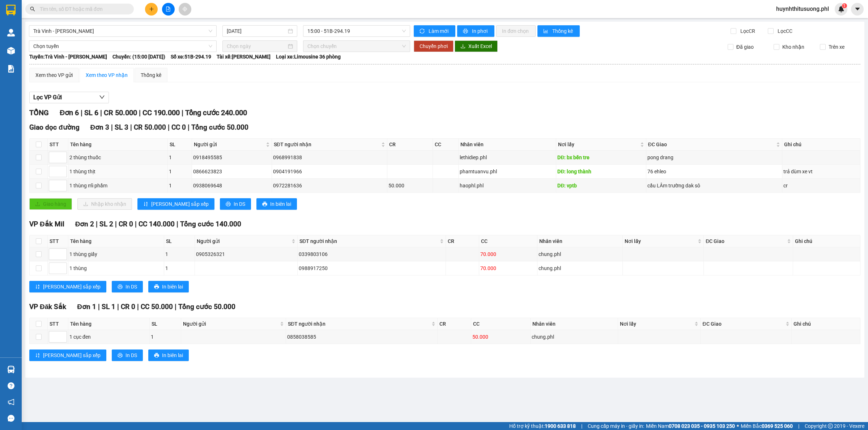 The height and width of the screenshot is (430, 868). I want to click on div: 2 thùng thuốc, so click(118, 158).